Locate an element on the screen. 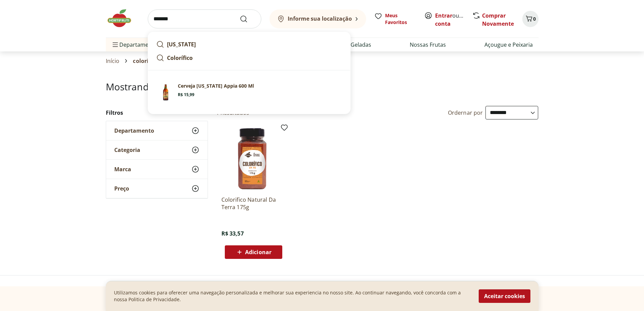 The height and width of the screenshot is (311, 644). a: Açougue e Peixaria is located at coordinates (508, 45).